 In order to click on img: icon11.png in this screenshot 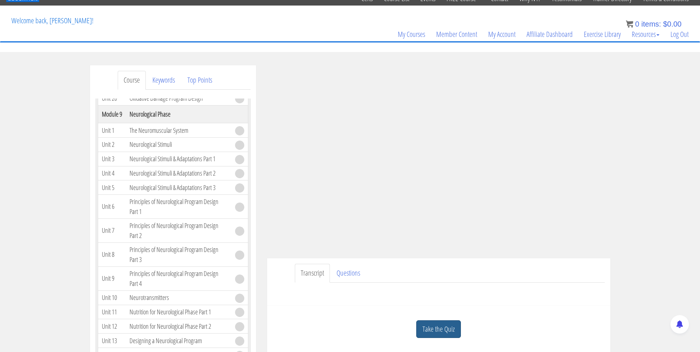, I will do `click(629, 24)`.